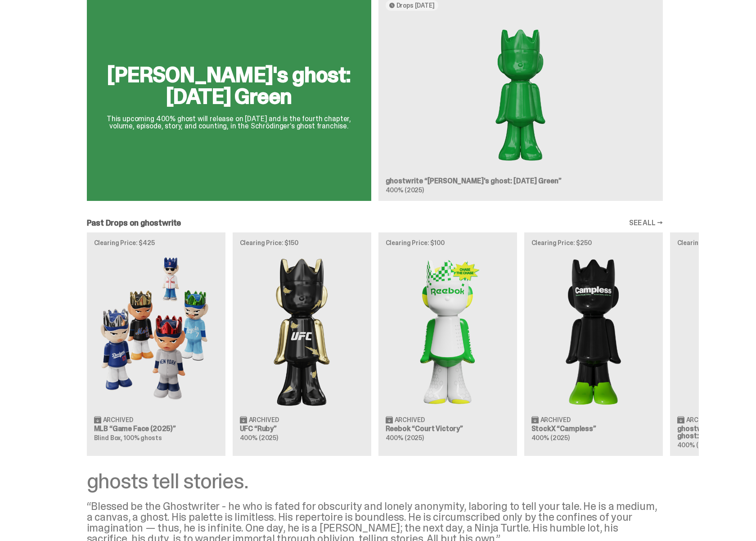 Image resolution: width=756 pixels, height=541 pixels. I want to click on p: Clearing Price: $250, so click(594, 242).